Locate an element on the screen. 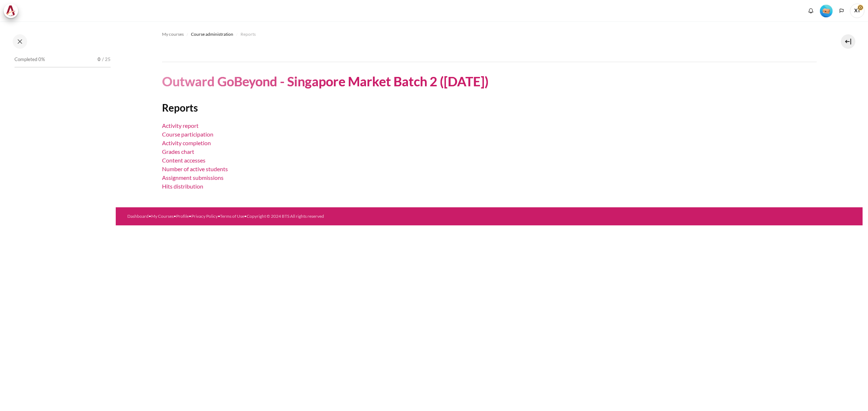 Image resolution: width=868 pixels, height=411 pixels. span: XT is located at coordinates (857, 11).